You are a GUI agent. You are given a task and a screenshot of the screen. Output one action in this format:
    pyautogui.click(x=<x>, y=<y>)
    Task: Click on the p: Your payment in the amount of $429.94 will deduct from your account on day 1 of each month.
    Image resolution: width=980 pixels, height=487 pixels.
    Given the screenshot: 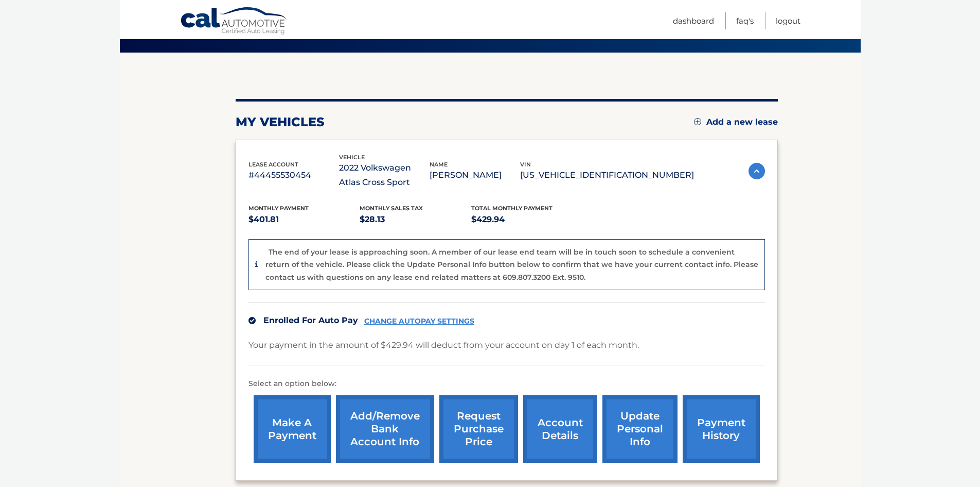 What is the action you would take?
    pyautogui.click(x=444, y=345)
    